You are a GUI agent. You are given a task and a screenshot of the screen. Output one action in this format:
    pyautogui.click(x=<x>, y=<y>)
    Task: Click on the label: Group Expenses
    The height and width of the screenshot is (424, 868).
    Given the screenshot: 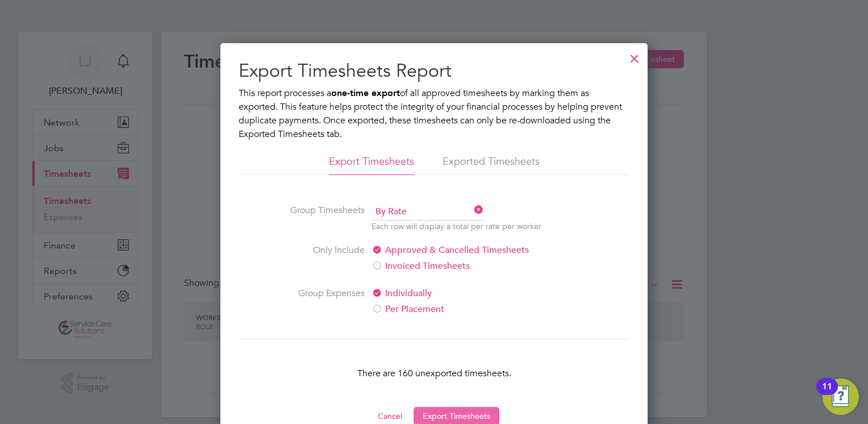 What is the action you would take?
    pyautogui.click(x=322, y=301)
    